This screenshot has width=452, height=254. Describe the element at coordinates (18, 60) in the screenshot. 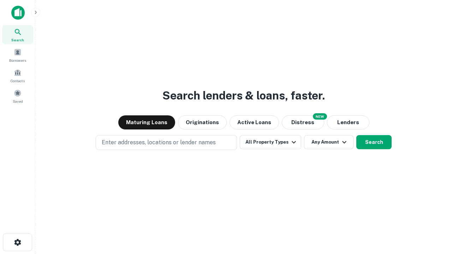

I see `span: Borrowers` at that location.